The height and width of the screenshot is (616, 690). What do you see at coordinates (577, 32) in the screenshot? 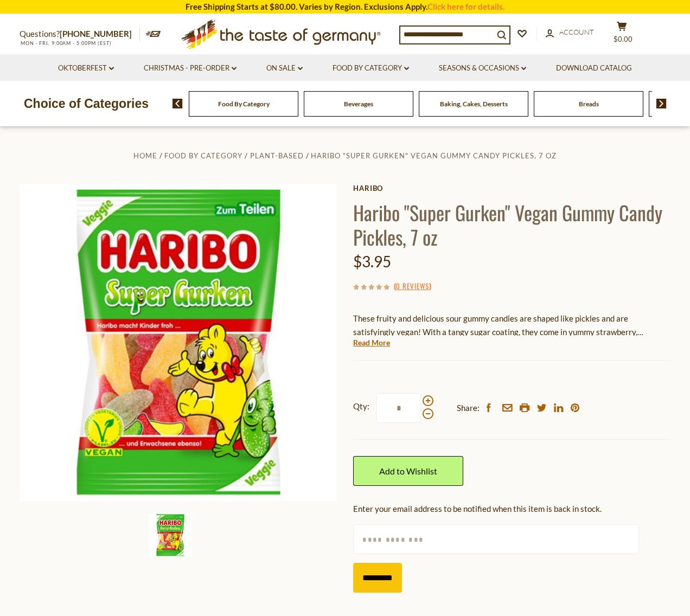
I see `span: Account` at bounding box center [577, 32].